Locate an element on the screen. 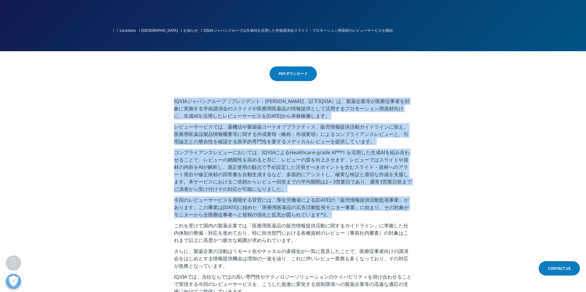  button: 優先設定センターを開く is located at coordinates (13, 282).